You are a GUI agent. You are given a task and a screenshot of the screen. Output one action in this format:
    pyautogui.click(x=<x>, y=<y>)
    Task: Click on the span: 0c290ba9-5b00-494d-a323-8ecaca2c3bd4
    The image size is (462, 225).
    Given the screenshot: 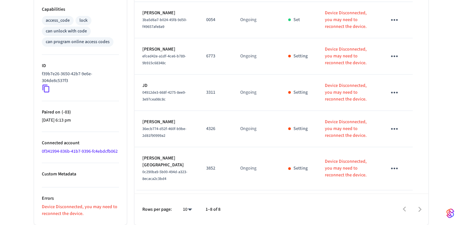 What is the action you would take?
    pyautogui.click(x=165, y=176)
    